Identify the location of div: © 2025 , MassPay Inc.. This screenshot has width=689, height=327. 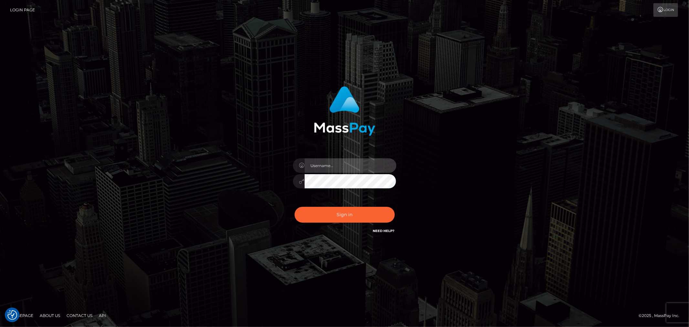
(661, 315).